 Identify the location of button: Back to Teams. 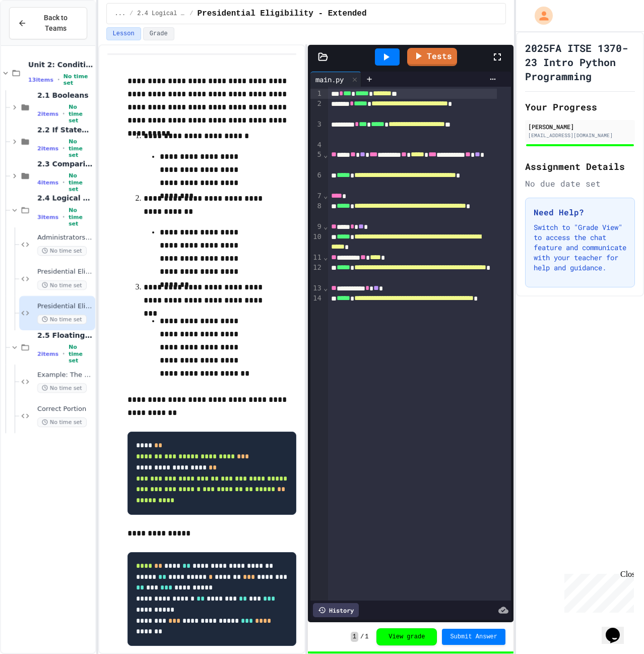
(48, 23).